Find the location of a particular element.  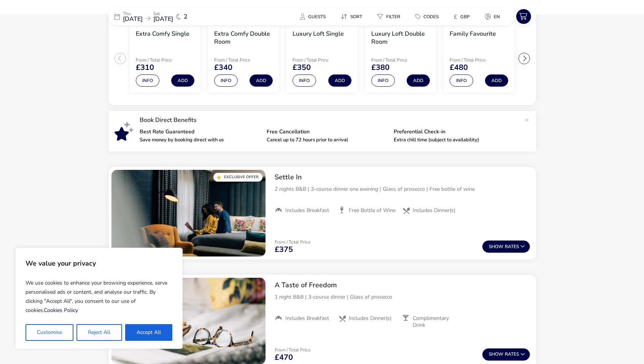

p: Preferential Check-in is located at coordinates (454, 132).